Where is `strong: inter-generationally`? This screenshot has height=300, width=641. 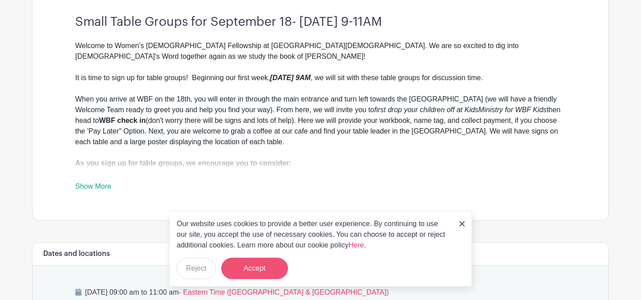
strong: inter-generationally is located at coordinates (149, 174).